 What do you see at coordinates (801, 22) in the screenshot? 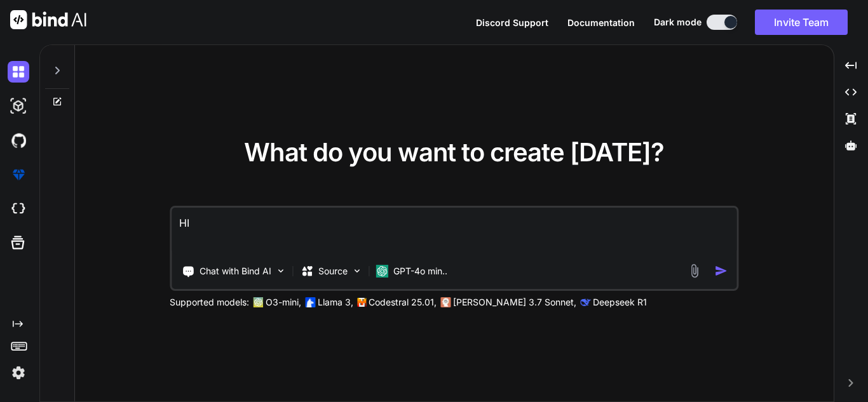
I see `button: Invite Team` at bounding box center [801, 22].